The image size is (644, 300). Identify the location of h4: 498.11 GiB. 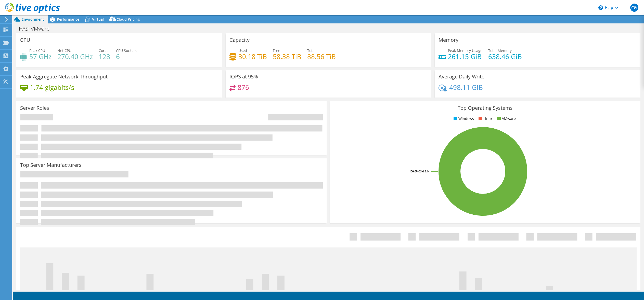
(466, 88).